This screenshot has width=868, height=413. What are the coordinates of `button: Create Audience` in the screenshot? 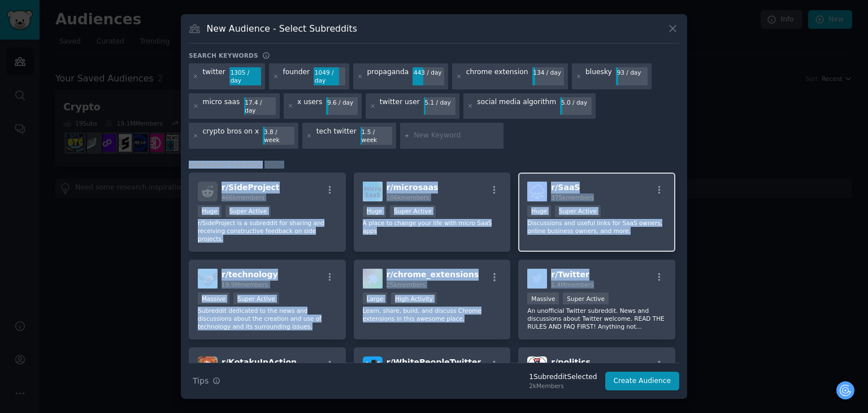 It's located at (642, 381).